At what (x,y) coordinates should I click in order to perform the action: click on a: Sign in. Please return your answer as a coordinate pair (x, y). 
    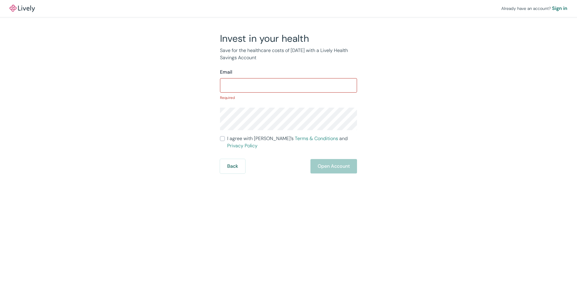
    Looking at the image, I should click on (559, 8).